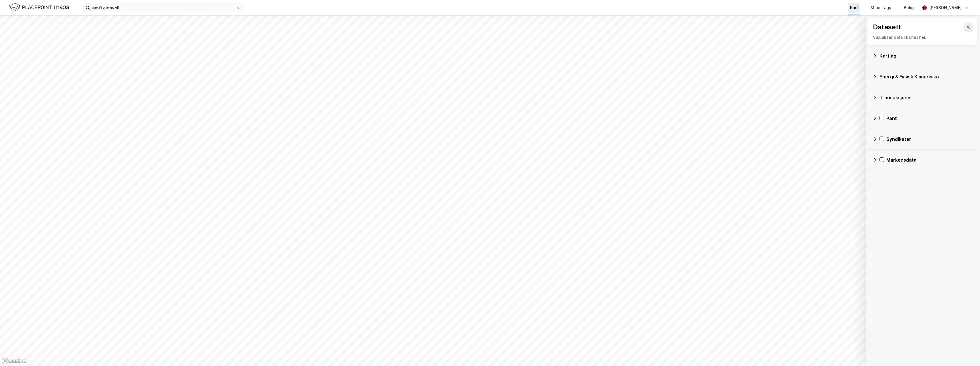 The width and height of the screenshot is (980, 366). I want to click on div: Transaksjoner, so click(926, 98).